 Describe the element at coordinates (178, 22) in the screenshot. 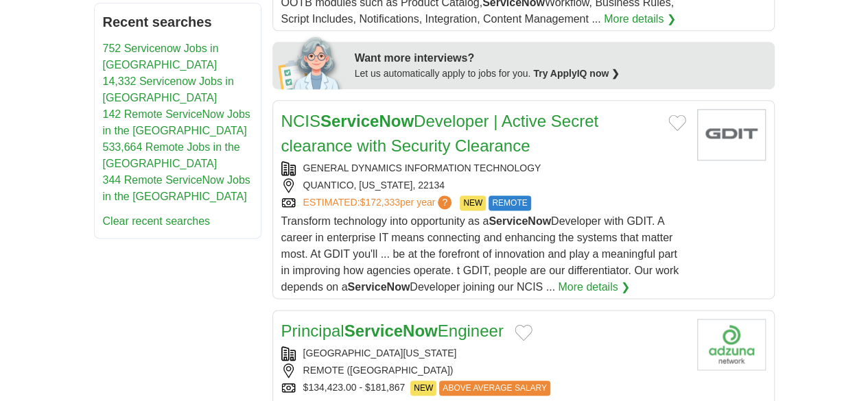

I see `h2: Recent searches` at that location.